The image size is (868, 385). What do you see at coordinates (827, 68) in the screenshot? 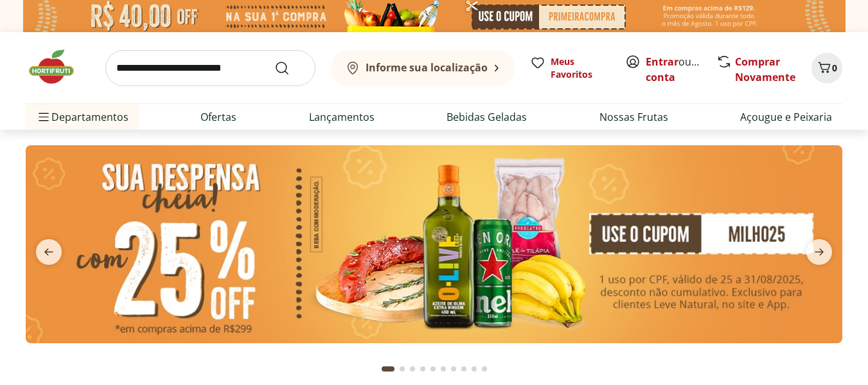
I see `button: Carrinho` at bounding box center [827, 68].